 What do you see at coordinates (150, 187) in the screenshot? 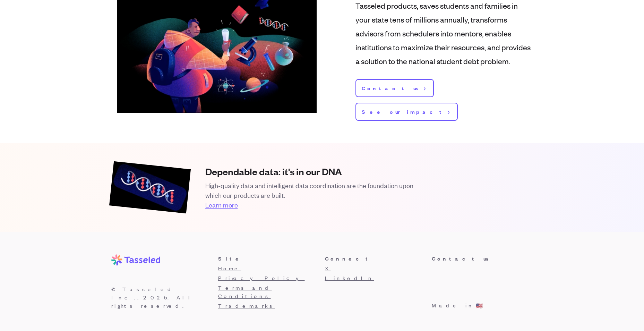
I see `img: DNA helix illustration` at bounding box center [150, 187].